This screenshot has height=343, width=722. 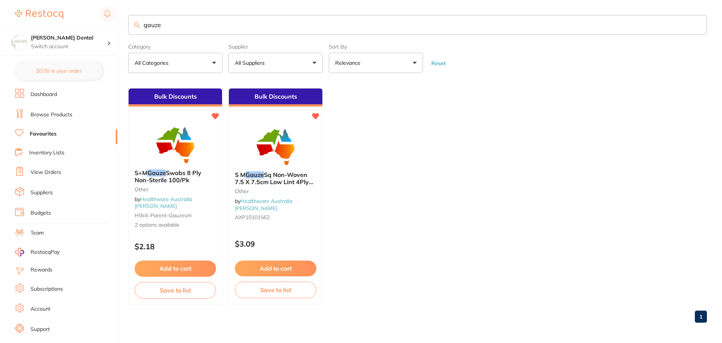 I want to click on label: Category, so click(x=175, y=47).